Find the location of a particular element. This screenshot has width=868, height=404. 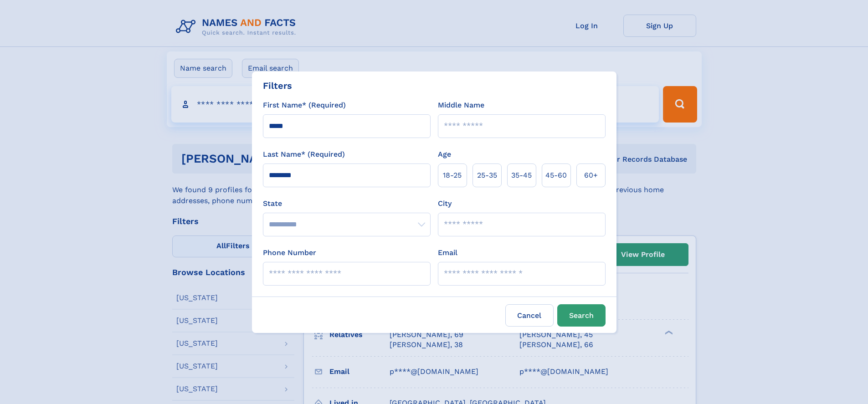

div: Filters is located at coordinates (278, 86).